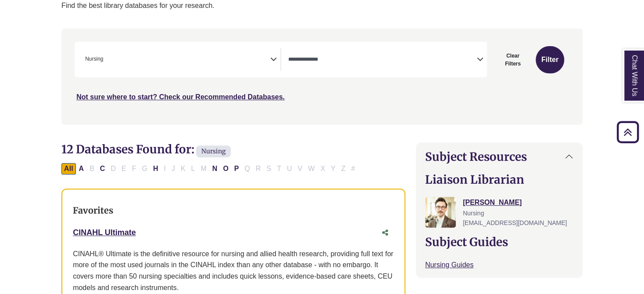 The height and width of the screenshot is (294, 644). What do you see at coordinates (385, 233) in the screenshot?
I see `button: Share this database` at bounding box center [385, 233].